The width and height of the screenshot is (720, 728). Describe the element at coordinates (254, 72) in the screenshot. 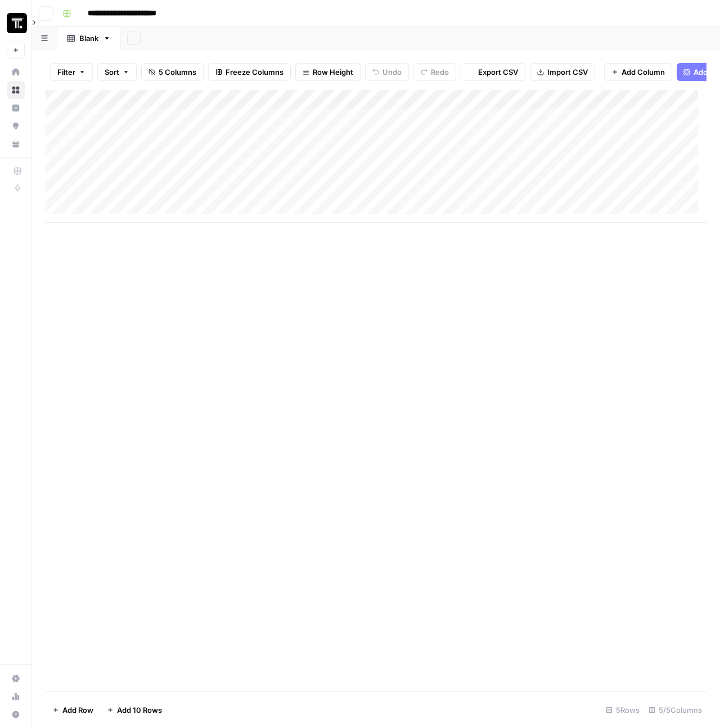

I see `span: Freeze Columns` at that location.